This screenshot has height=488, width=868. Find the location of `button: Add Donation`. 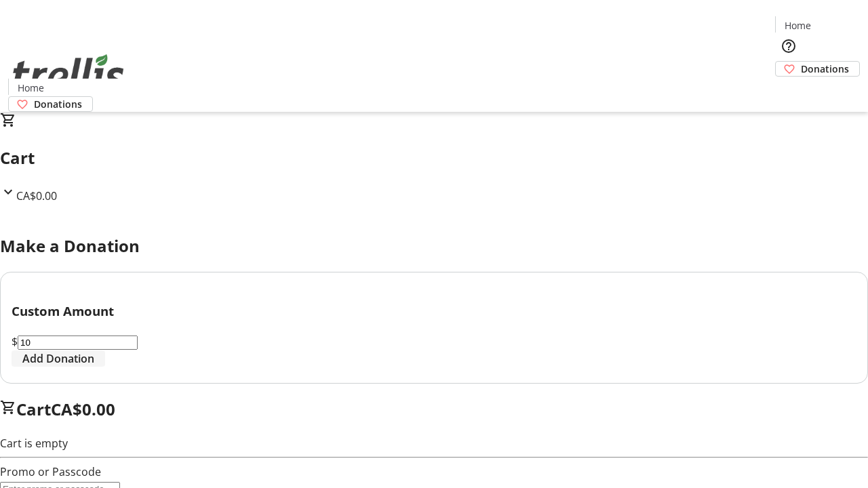

button: Add Donation is located at coordinates (58, 359).